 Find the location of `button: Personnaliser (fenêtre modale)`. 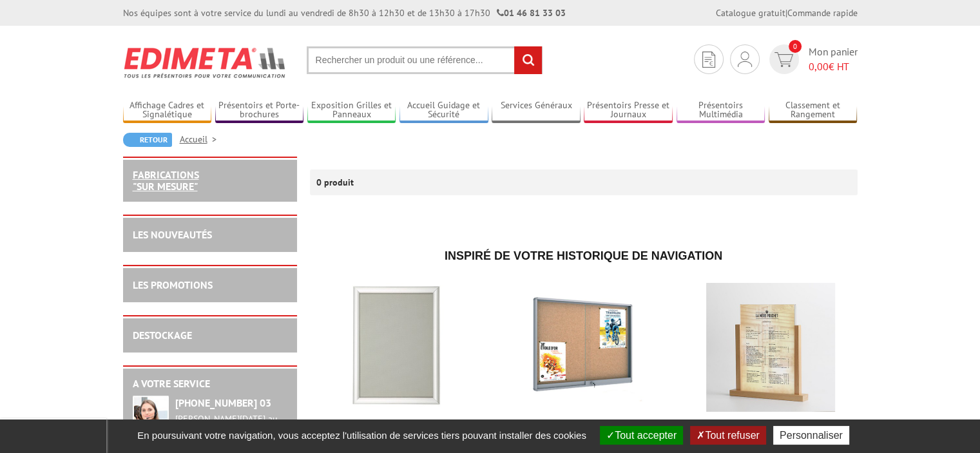

button: Personnaliser (fenêtre modale) is located at coordinates (811, 435).